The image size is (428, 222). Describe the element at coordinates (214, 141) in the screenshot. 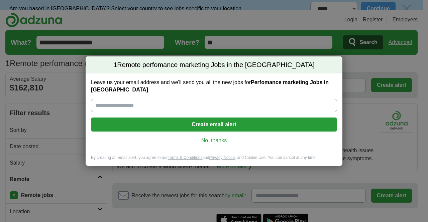

I see `a: No, thanks` at that location.